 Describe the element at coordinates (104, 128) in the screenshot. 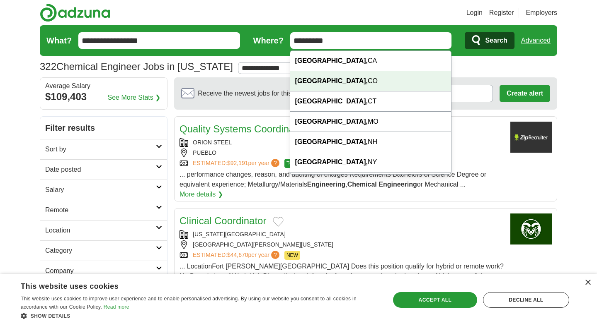

I see `h2: Filter results` at that location.